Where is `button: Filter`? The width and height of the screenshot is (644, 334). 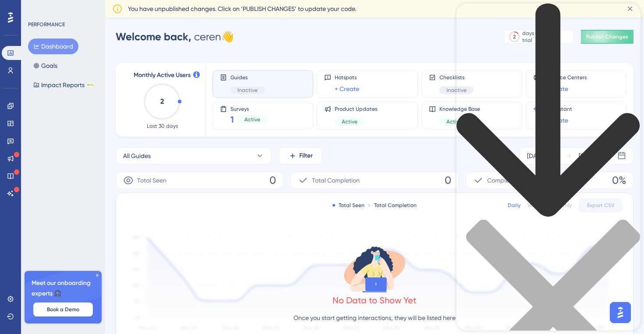
button: Filter is located at coordinates (301, 155).